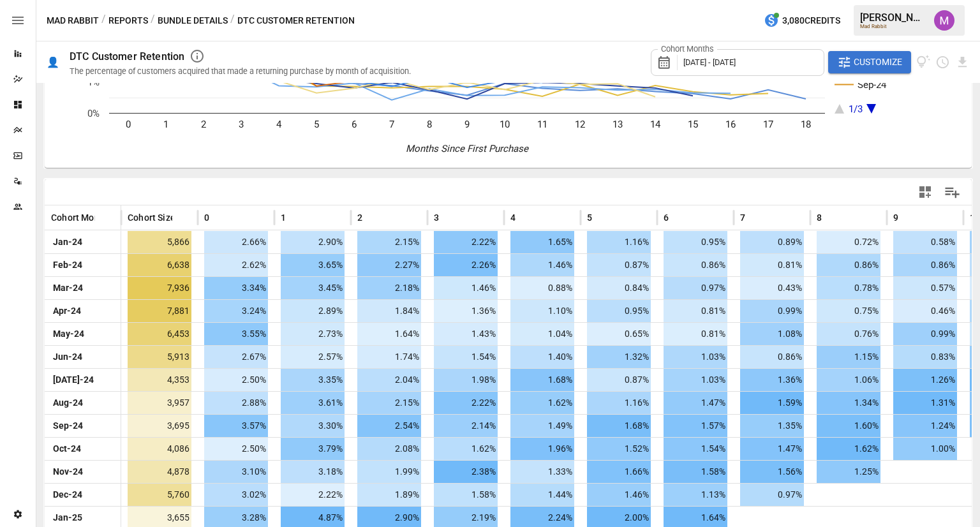 Image resolution: width=980 pixels, height=527 pixels. Describe the element at coordinates (695, 494) in the screenshot. I see `span: 1.13%` at that location.